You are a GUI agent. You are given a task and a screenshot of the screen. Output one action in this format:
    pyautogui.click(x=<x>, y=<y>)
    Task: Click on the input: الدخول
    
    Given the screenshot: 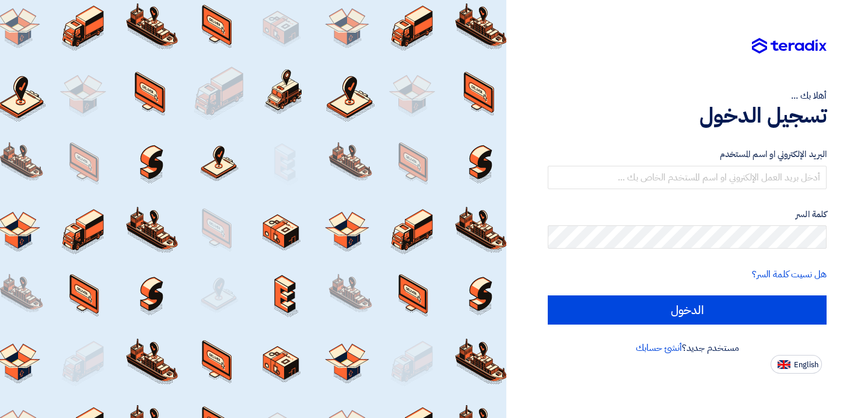 What is the action you would take?
    pyautogui.click(x=687, y=310)
    